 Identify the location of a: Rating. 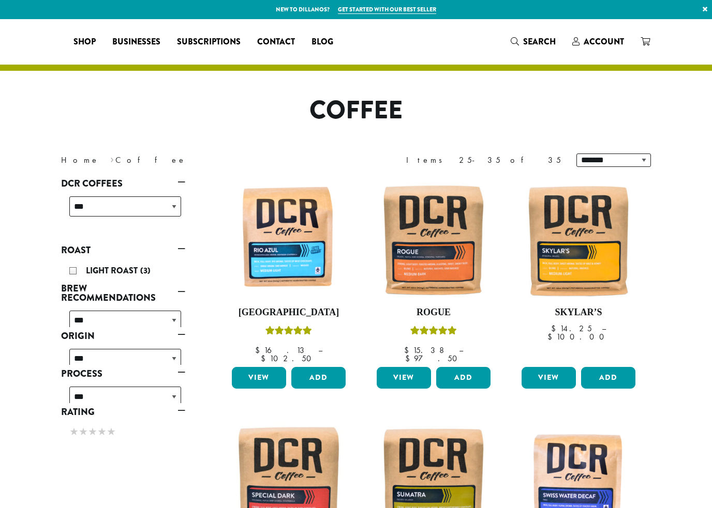
(123, 412).